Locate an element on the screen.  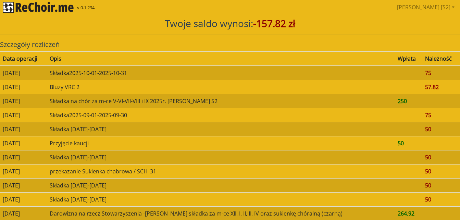
div: Wpłata is located at coordinates (408, 59).